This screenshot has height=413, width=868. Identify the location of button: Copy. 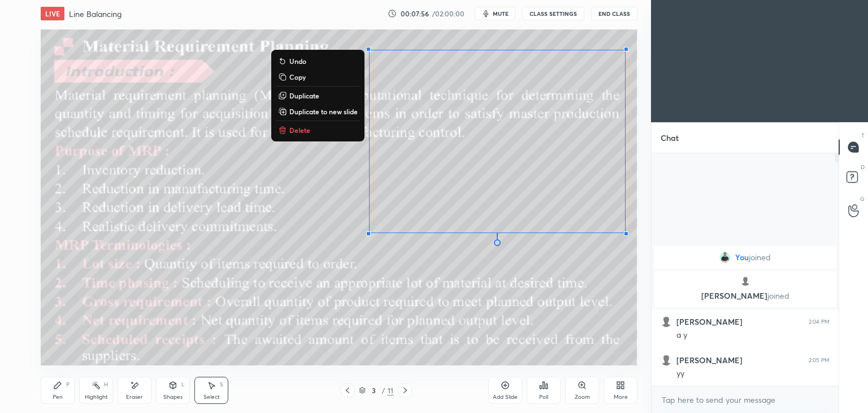
(317, 77).